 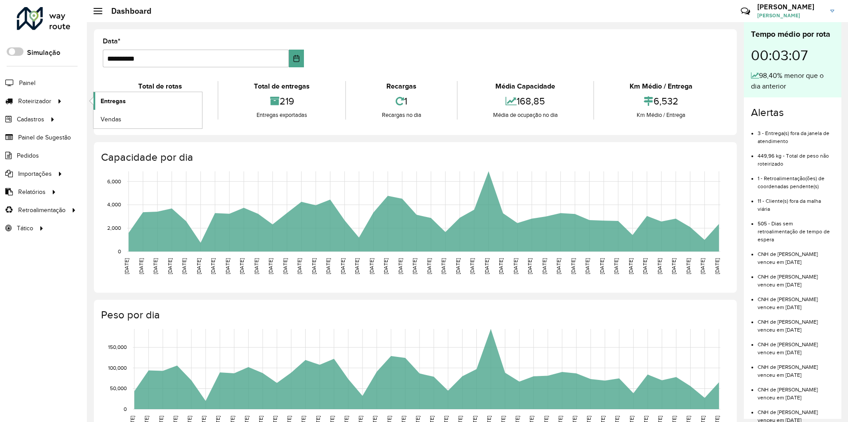 What do you see at coordinates (118, 389) in the screenshot?
I see `text: 50,000` at bounding box center [118, 389].